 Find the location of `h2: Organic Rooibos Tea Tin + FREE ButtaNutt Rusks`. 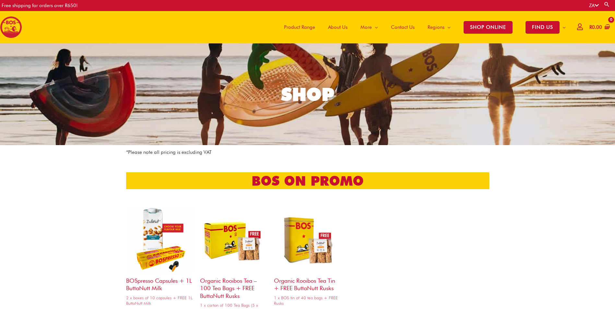

h2: Organic Rooibos Tea Tin + FREE ButtaNutt Rusks is located at coordinates (308, 283).